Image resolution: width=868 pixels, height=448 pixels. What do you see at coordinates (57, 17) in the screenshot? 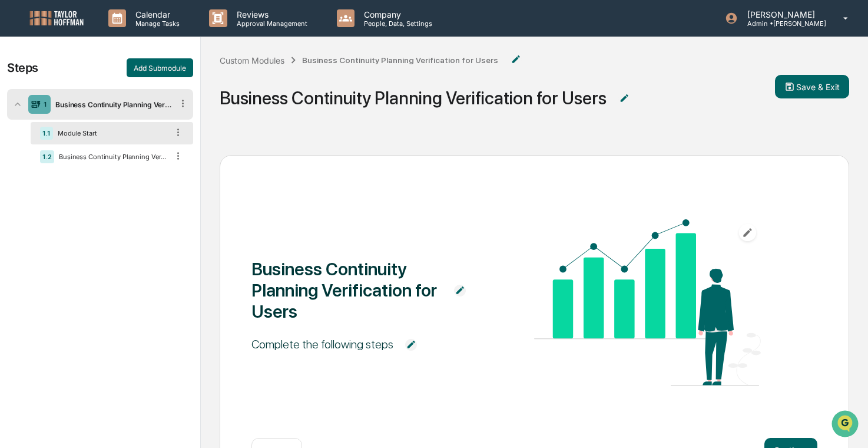
I see `img: logo` at bounding box center [57, 17].